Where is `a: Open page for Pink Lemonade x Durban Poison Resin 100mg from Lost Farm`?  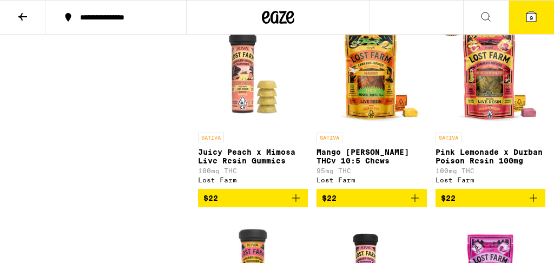 a: Open page for Pink Lemonade x Durban Poison Resin 100mg from Lost Farm is located at coordinates (490, 104).